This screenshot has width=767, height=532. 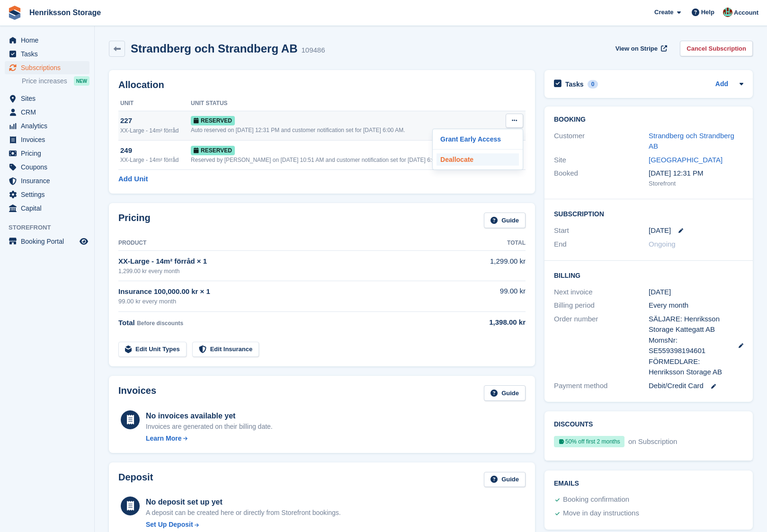 What do you see at coordinates (478, 159) in the screenshot?
I see `p: Deallocate` at bounding box center [478, 159].